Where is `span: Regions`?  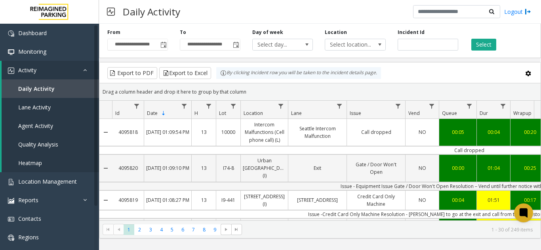 span: Regions is located at coordinates (28, 237).